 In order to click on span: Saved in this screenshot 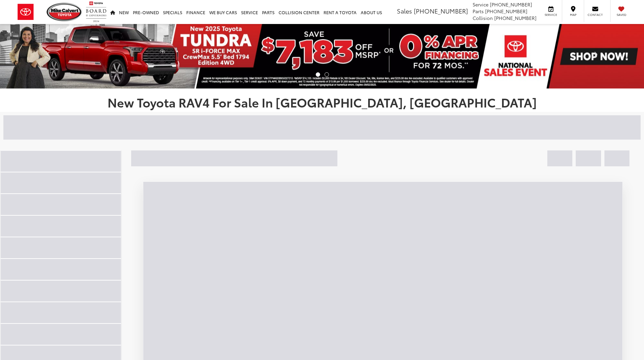, I will do `click(621, 14)`.